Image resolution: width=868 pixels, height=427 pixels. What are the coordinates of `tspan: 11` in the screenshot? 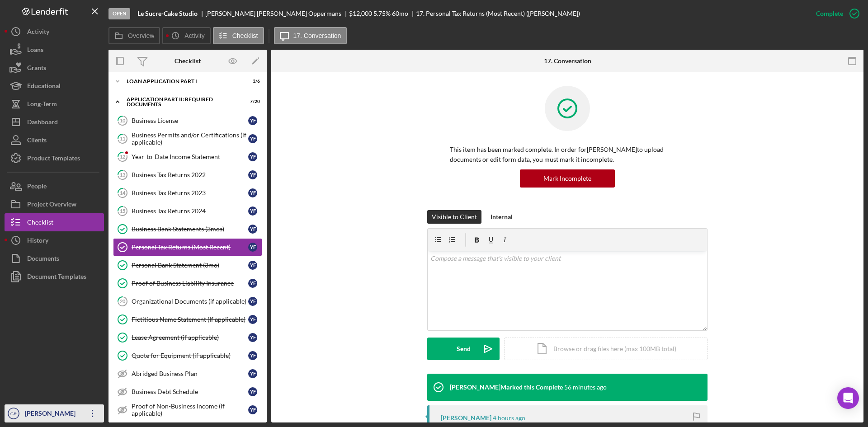 It's located at (123, 138).